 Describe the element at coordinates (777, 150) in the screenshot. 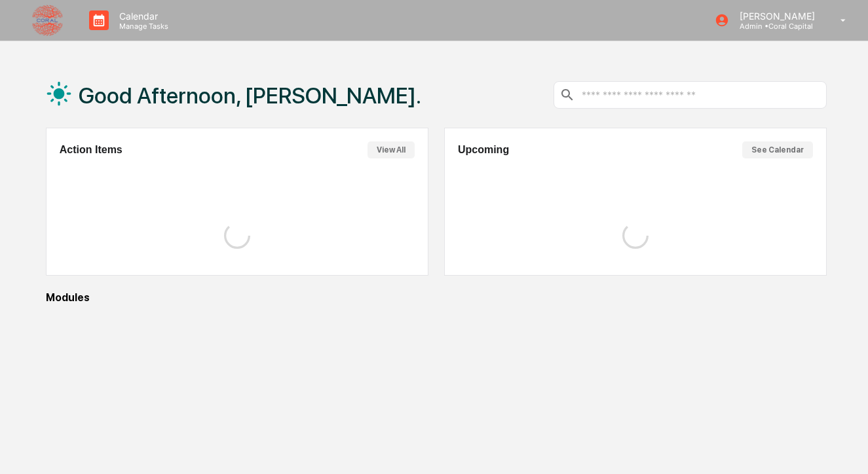

I see `button: See Calendar` at that location.